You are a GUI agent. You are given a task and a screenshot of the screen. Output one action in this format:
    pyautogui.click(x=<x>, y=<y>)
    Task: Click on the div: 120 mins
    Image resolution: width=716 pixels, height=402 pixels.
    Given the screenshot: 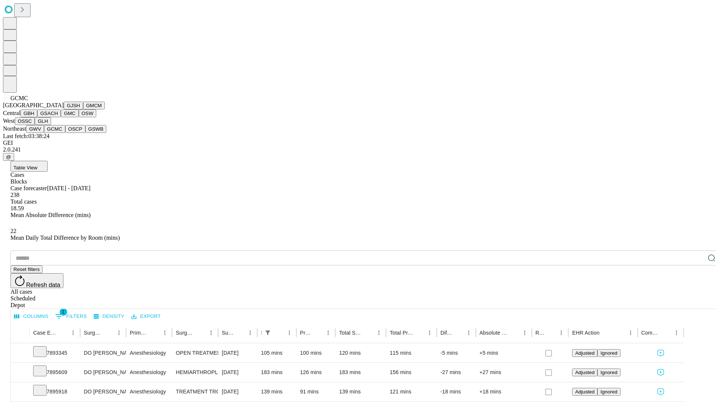 What is the action you would take?
    pyautogui.click(x=360, y=353)
    